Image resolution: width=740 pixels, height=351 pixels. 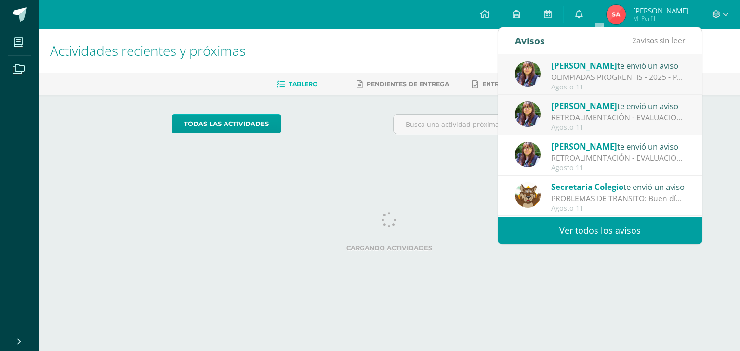 What do you see at coordinates (303, 84) in the screenshot?
I see `span: Tablero` at bounding box center [303, 84].